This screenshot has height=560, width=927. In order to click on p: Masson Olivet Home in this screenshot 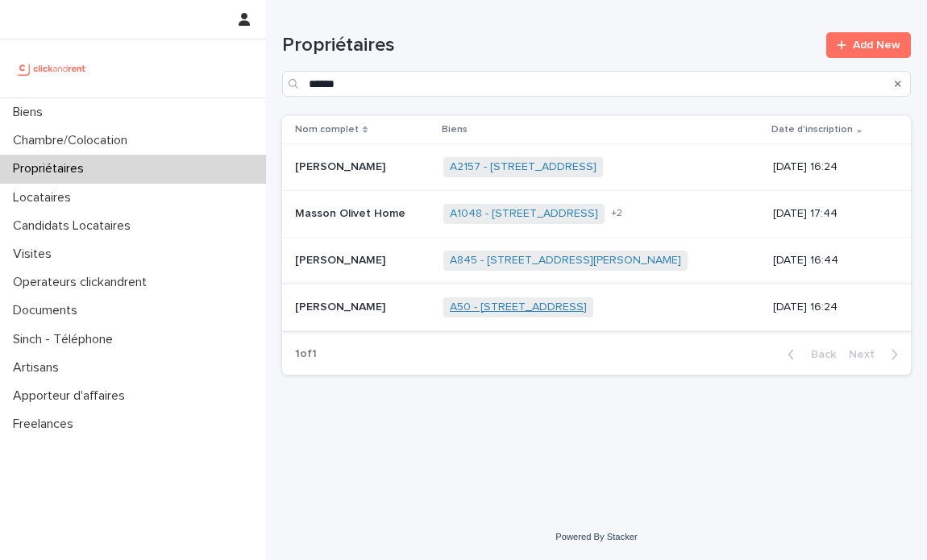, I will do `click(352, 212)`.